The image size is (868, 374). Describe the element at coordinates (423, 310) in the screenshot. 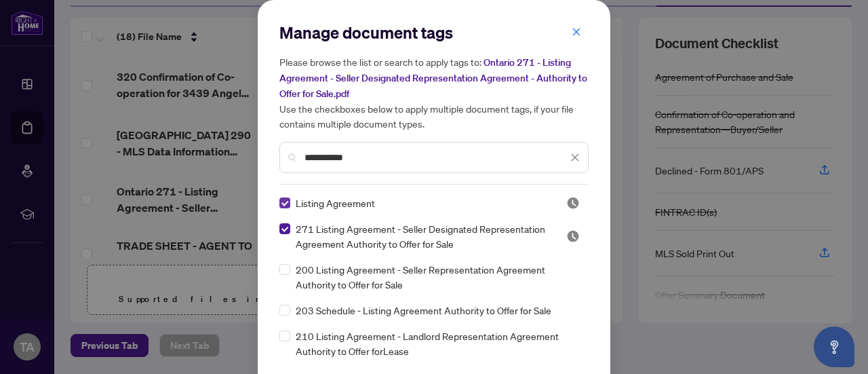

I see `span: 203 Schedule - Listing Agreement Authority to Offer for Sale` at that location.